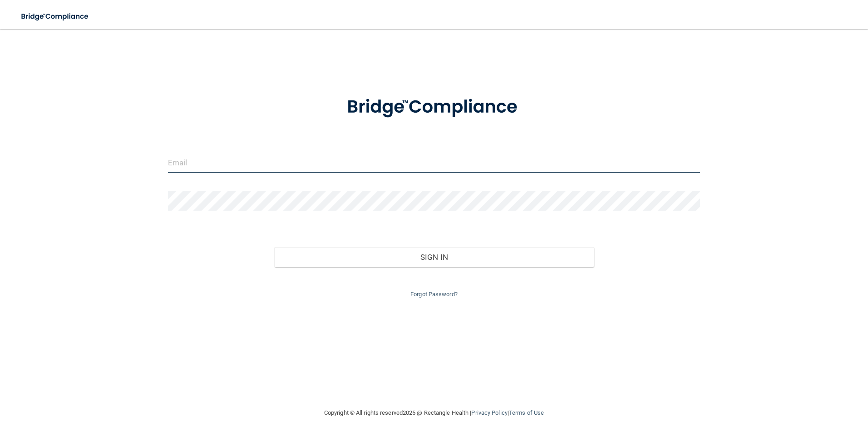  I want to click on input: Email, so click(434, 163).